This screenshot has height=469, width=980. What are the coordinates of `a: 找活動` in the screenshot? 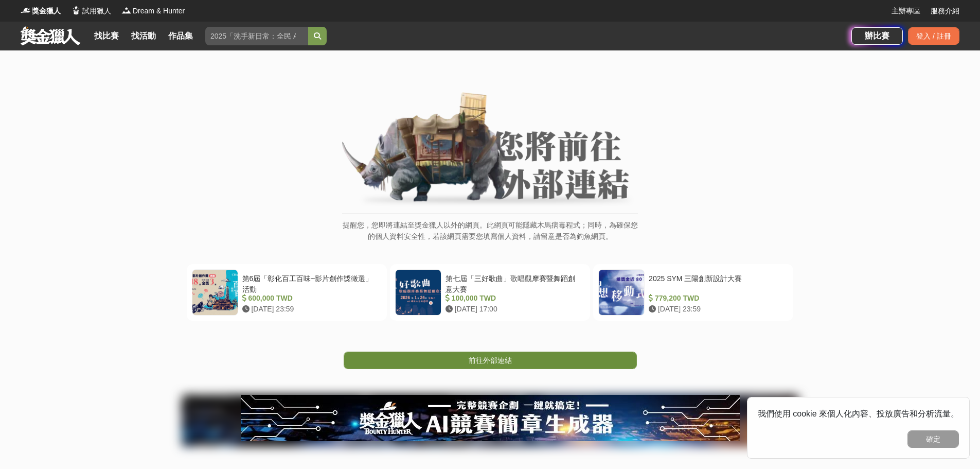 It's located at (143, 36).